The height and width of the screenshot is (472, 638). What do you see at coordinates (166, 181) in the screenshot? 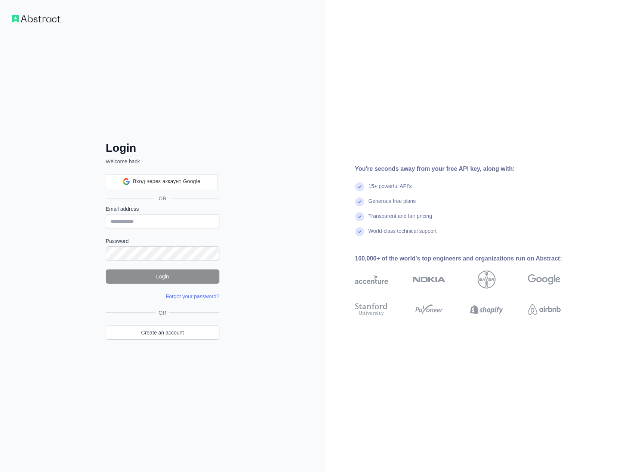
I see `span: Вход через аккаунт Google` at bounding box center [166, 181].